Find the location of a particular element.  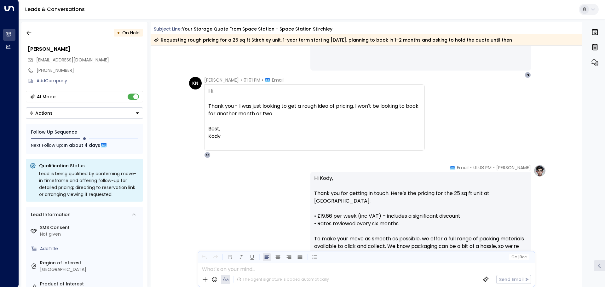

div: N is located at coordinates (528, 75).